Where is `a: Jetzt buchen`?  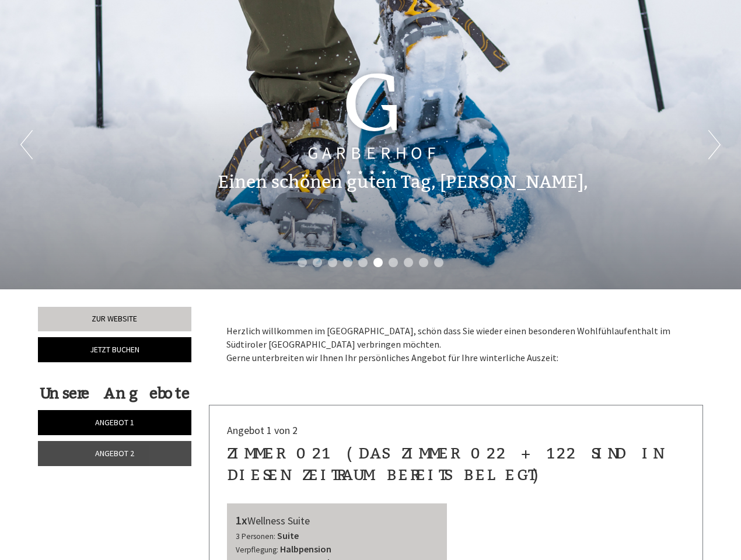 a: Jetzt buchen is located at coordinates (114, 349).